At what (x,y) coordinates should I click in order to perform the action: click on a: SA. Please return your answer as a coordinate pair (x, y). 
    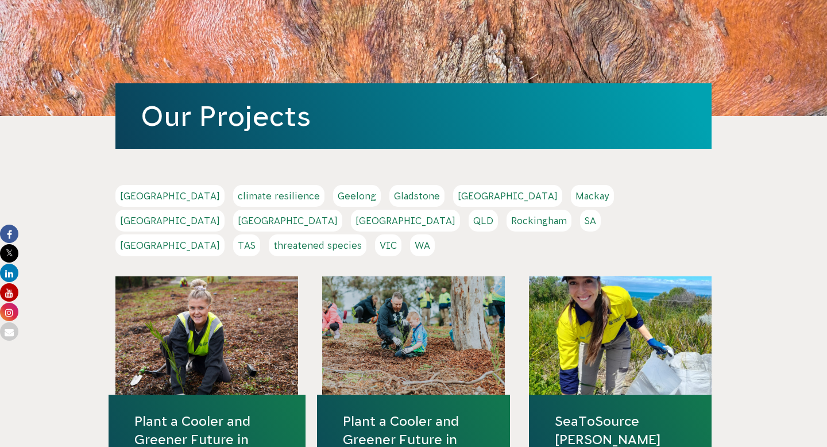
    Looking at the image, I should click on (590, 220).